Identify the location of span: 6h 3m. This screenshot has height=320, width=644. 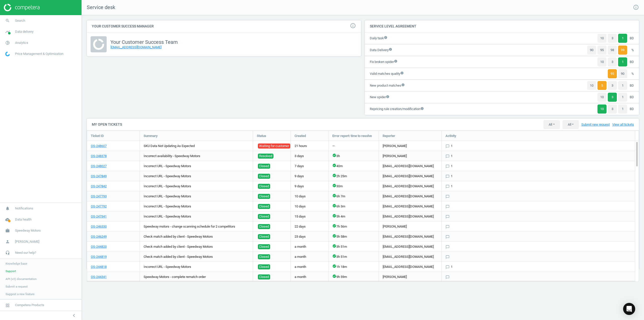
(341, 206).